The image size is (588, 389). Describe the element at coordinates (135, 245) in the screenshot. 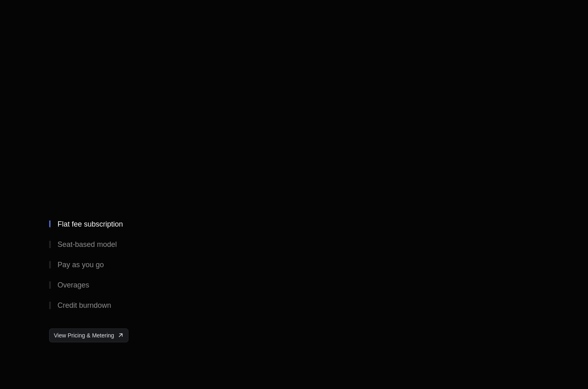

I see `button: Seat-based model` at that location.